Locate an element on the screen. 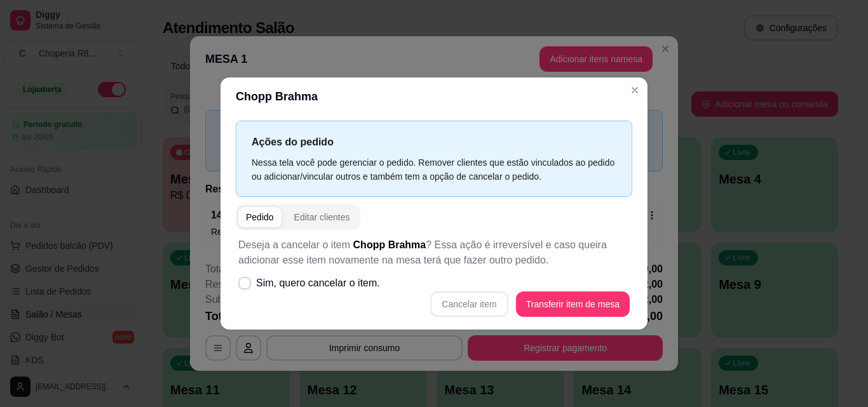  button: Close is located at coordinates (635, 90).